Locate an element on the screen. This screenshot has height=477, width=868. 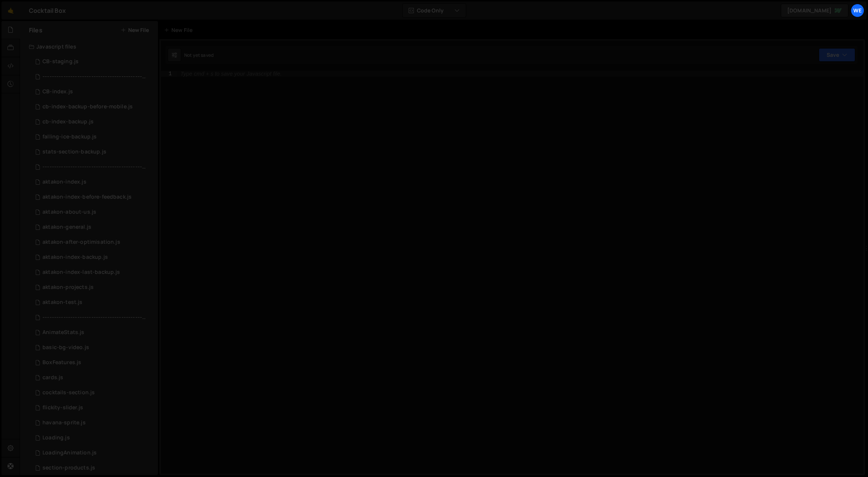
div: 12094/34793.js is located at coordinates (93, 377).